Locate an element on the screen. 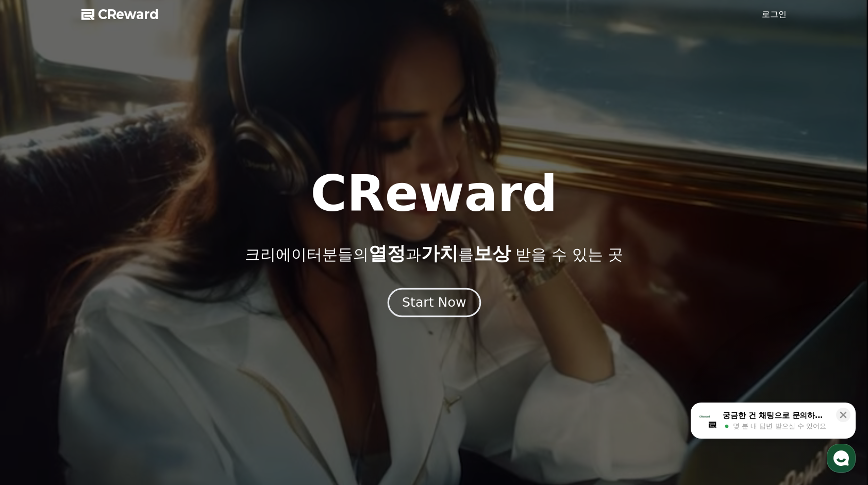 The width and height of the screenshot is (868, 485). span: 홈 is located at coordinates (35, 346).